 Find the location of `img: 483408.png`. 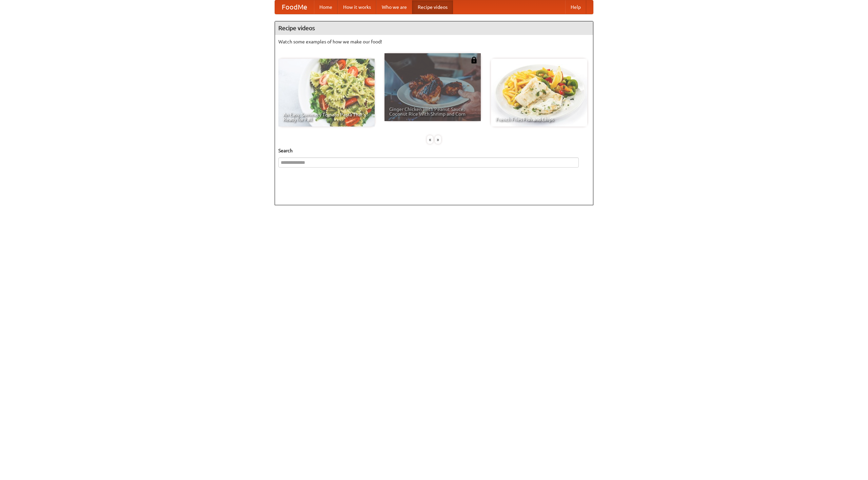

img: 483408.png is located at coordinates (474, 60).